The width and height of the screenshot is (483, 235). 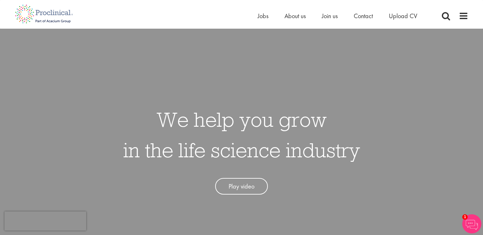 What do you see at coordinates (263, 16) in the screenshot?
I see `a: Jobs` at bounding box center [263, 16].